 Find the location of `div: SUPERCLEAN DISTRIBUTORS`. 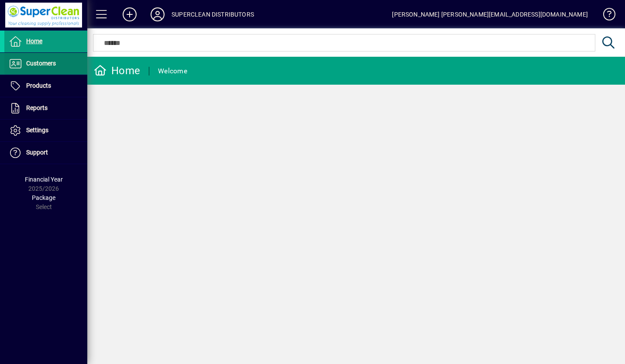

div: SUPERCLEAN DISTRIBUTORS is located at coordinates (212, 14).